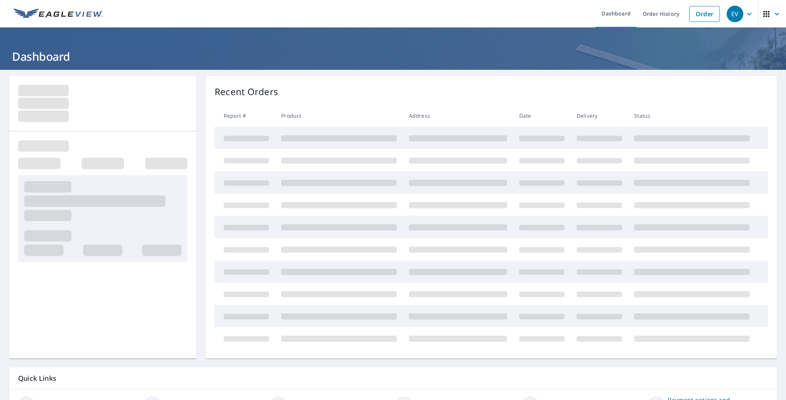 The image size is (786, 400). What do you see at coordinates (339, 116) in the screenshot?
I see `th: Product` at bounding box center [339, 116].